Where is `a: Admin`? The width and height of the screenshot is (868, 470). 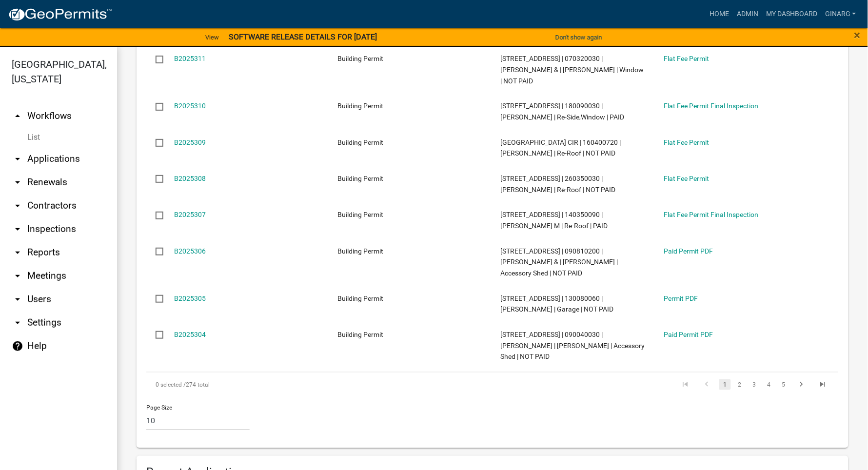 a: Admin is located at coordinates (748, 14).